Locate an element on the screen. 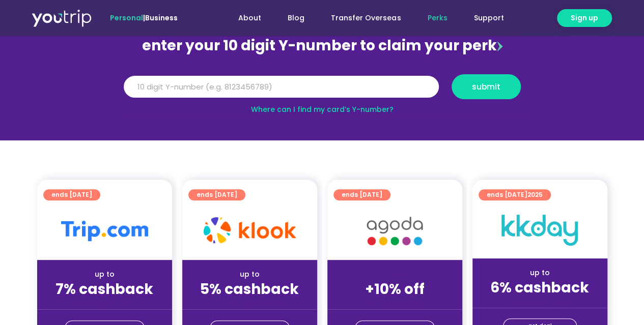 This screenshot has width=644, height=325. strong: +10% off is located at coordinates (395, 289).